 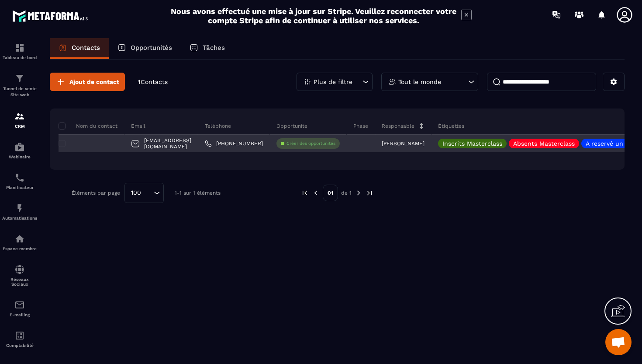 What do you see at coordinates (361, 126) in the screenshot?
I see `p: Phase` at bounding box center [361, 126].